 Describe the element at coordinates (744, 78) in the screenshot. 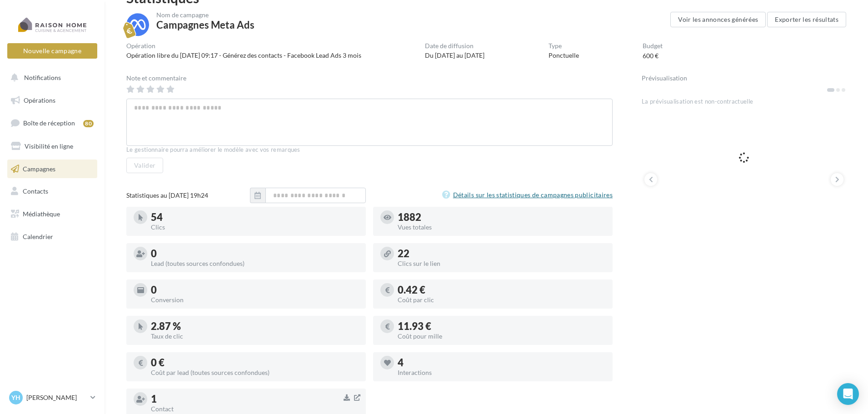

I see `div: Prévisualisation` at that location.